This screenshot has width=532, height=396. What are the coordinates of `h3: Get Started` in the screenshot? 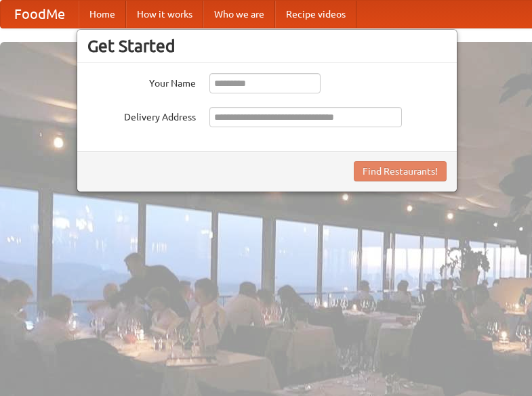 It's located at (267, 46).